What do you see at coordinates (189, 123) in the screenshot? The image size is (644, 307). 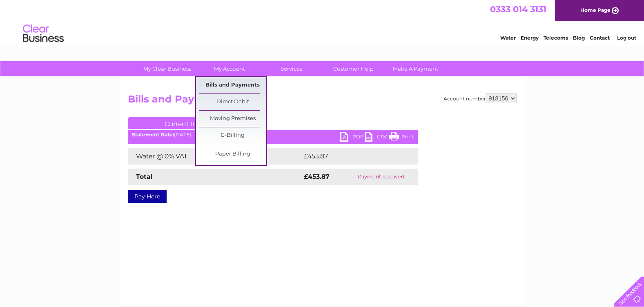 I see `a: Current Invoice` at bounding box center [189, 123].